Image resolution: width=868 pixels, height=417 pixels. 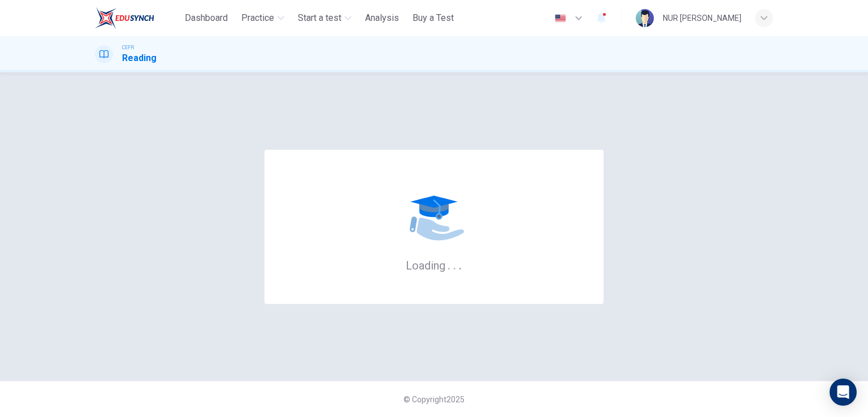 I want to click on h1: Reading, so click(x=139, y=59).